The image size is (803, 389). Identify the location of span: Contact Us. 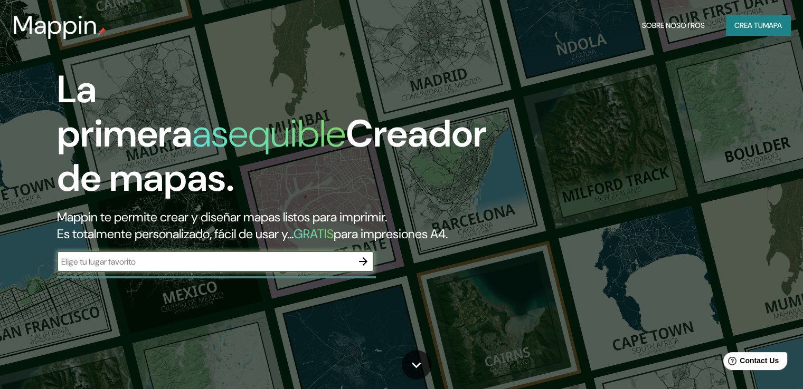
(50, 13).